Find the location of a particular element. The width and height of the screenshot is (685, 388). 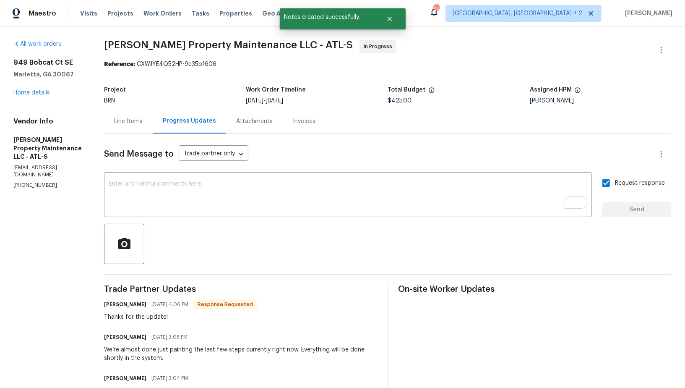

h5: Assigned HPM is located at coordinates (551, 90).